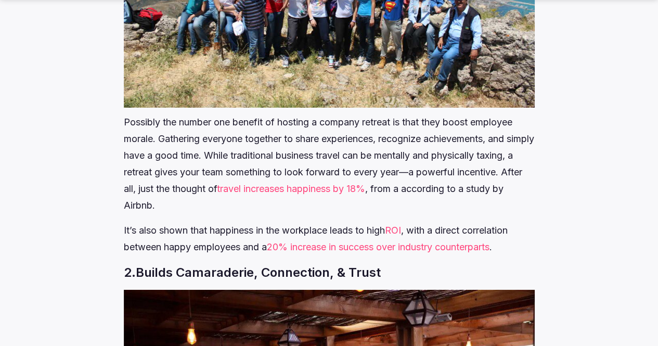 Image resolution: width=658 pixels, height=346 pixels. Describe the element at coordinates (291, 188) in the screenshot. I see `a: travel increases happiness by 18%` at that location.